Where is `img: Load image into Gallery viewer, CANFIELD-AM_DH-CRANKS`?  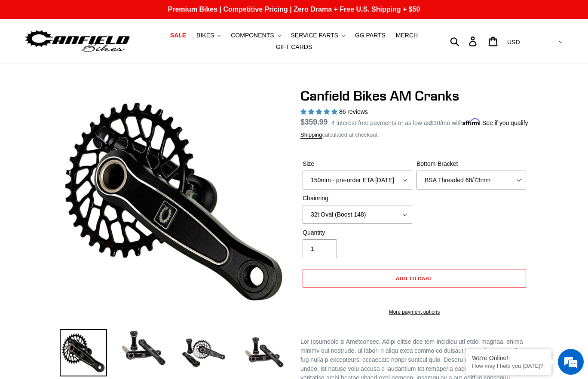 img: Load image into Gallery viewer, CANFIELD-AM_DH-CRANKS is located at coordinates (264, 353).